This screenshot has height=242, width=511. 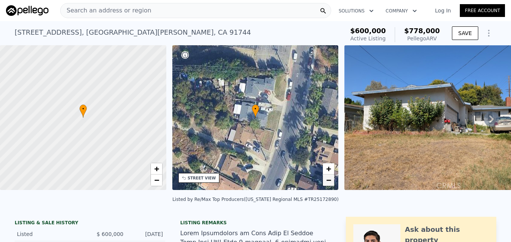 What do you see at coordinates (27, 11) in the screenshot?
I see `img: Pellego` at bounding box center [27, 11].